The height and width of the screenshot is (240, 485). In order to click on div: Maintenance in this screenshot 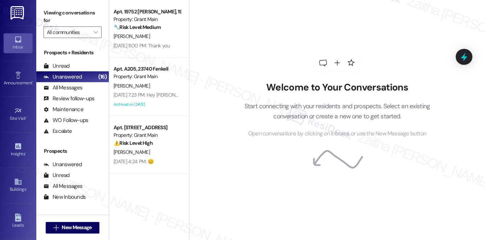, I will do `click(63, 109)`.